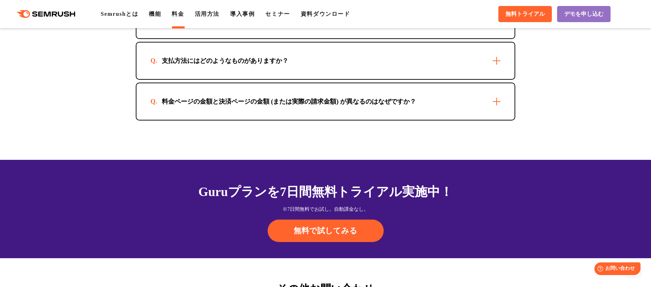  I want to click on span: お問い合わせ, so click(32, 9).